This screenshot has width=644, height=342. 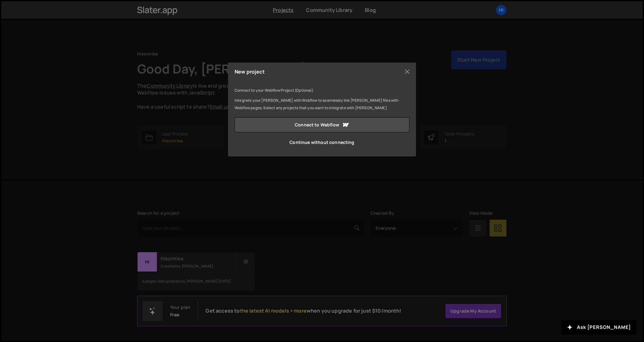 What do you see at coordinates (322, 125) in the screenshot?
I see `a: Connect to Webflow` at bounding box center [322, 125].